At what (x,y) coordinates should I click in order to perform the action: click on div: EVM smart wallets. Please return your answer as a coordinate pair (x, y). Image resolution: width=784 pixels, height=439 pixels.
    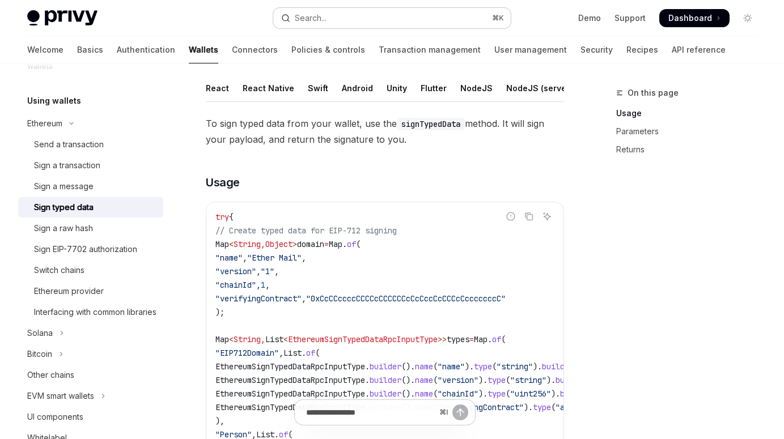
    Looking at the image, I should click on (61, 396).